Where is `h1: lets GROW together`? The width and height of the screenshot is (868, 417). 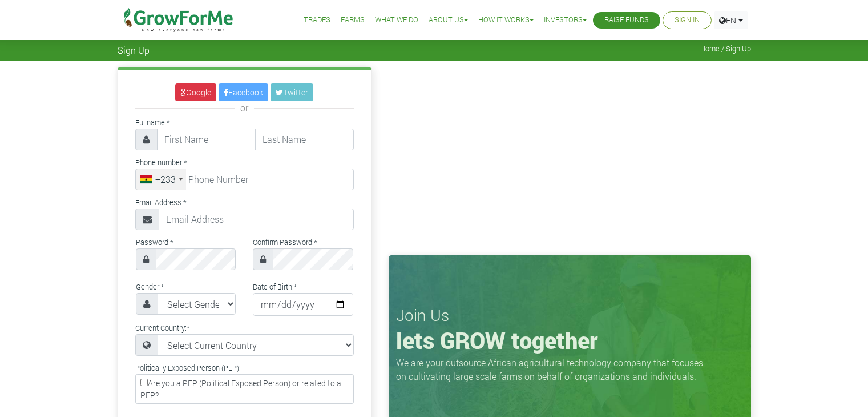 h1: lets GROW together is located at coordinates (569, 340).